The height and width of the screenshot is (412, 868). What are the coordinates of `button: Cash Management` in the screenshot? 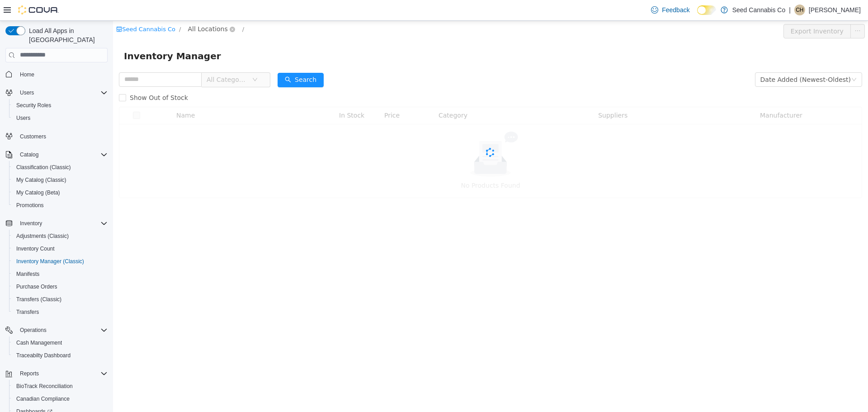 It's located at (60, 343).